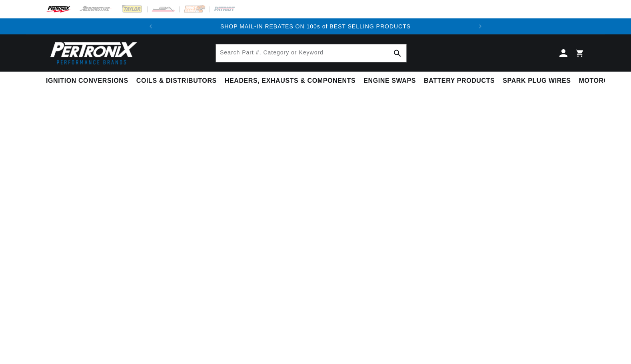  What do you see at coordinates (89, 81) in the screenshot?
I see `summary: Ignition Conversions` at bounding box center [89, 81].